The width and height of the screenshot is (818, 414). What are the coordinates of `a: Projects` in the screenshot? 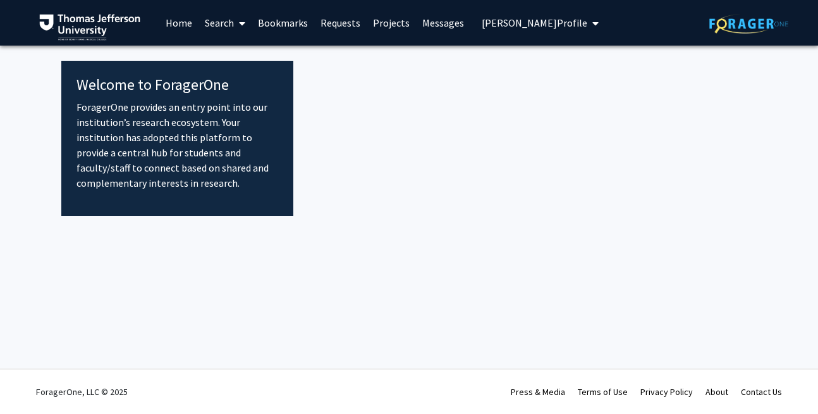 It's located at (392, 23).